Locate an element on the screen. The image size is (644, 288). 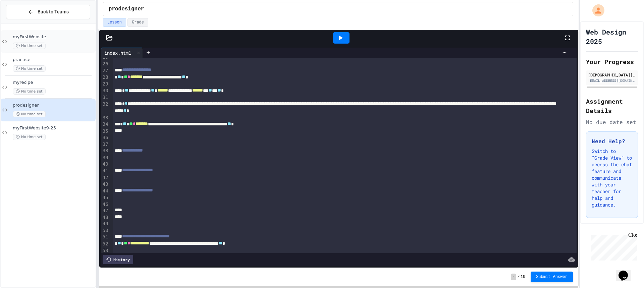
button: Back to Teams is located at coordinates (48, 12).